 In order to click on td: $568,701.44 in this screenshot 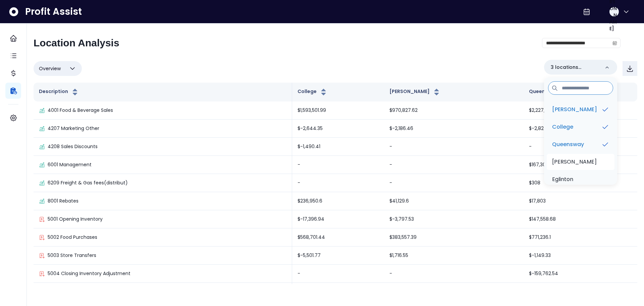, I will do `click(338, 237)`.